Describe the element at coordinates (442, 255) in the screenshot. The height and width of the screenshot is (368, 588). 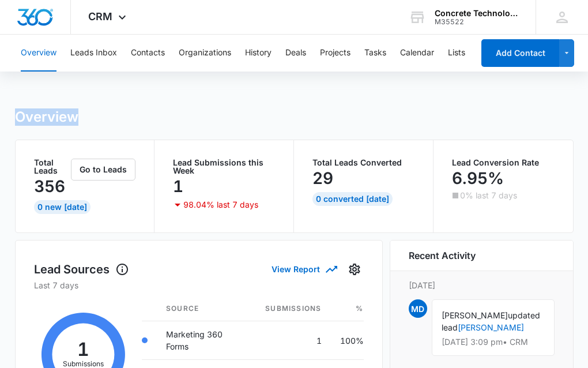
I see `h6: Recent Activity` at that location.